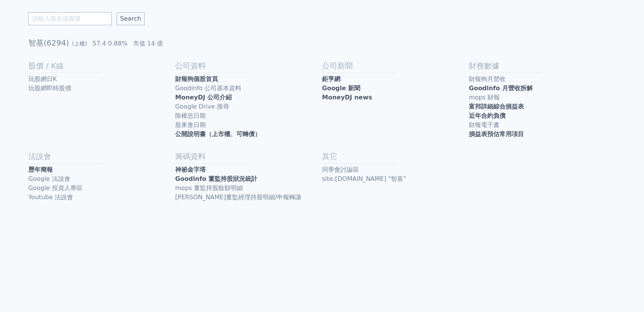 This screenshot has height=312, width=644. Describe the element at coordinates (542, 125) in the screenshot. I see `a: 財報電子書` at that location.